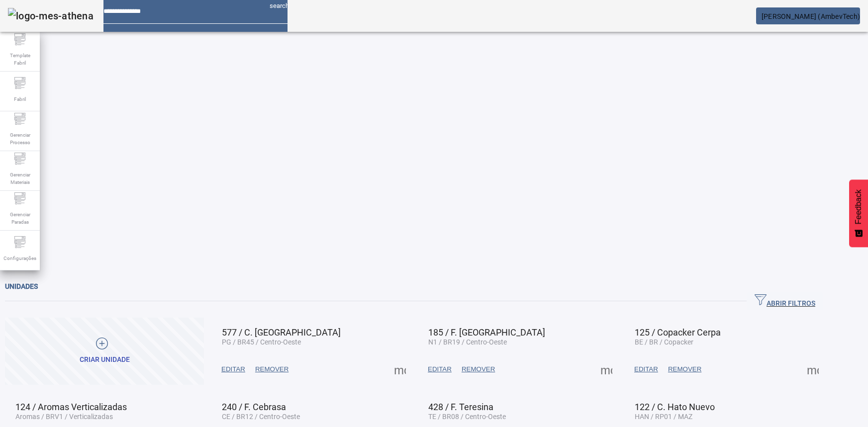 Image resolution: width=868 pixels, height=427 pixels. I want to click on span: 125 / Copacker Cerpa, so click(677, 333).